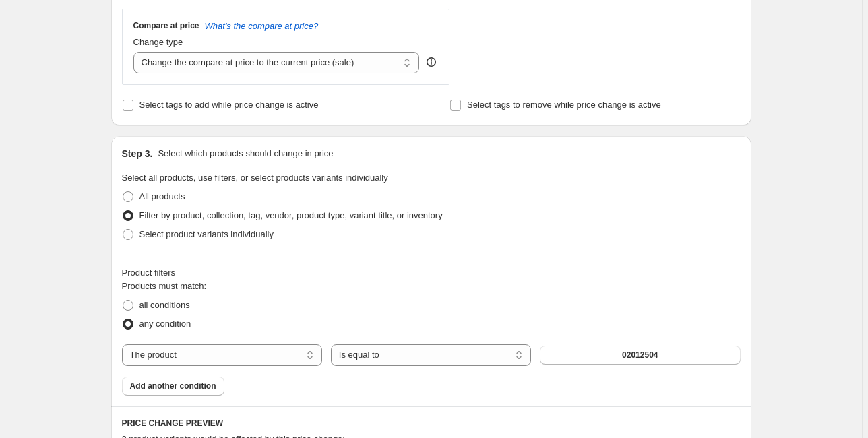 Image resolution: width=868 pixels, height=438 pixels. What do you see at coordinates (431, 273) in the screenshot?
I see `div: Product filters` at bounding box center [431, 273].